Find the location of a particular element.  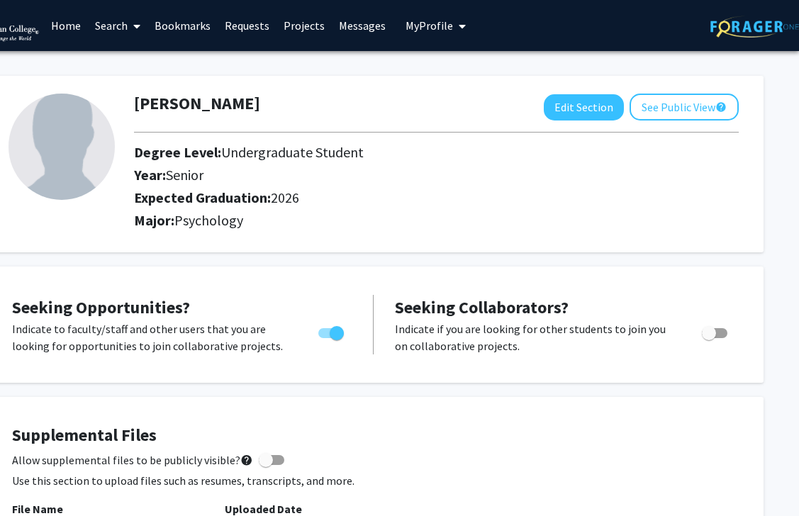

span: Seeking Opportunities? is located at coordinates (101, 307).